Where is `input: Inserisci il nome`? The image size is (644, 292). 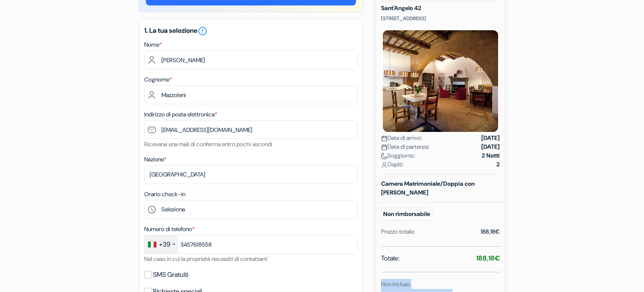 input: Inserisci il nome is located at coordinates (250, 59).